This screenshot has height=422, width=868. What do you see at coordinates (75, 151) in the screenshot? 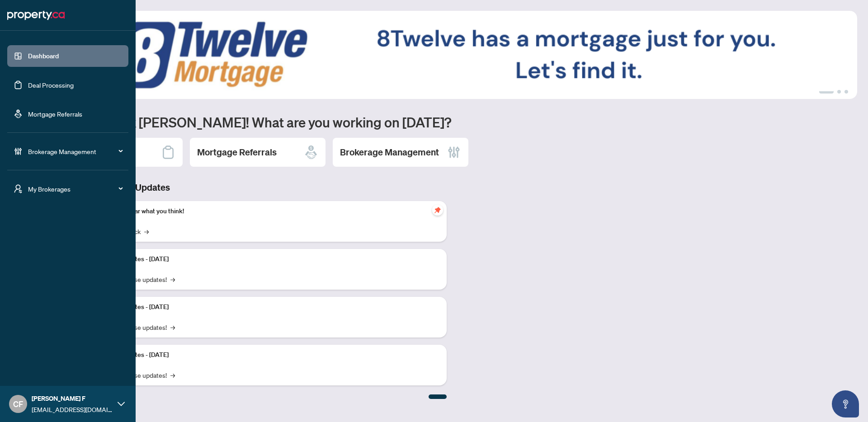
I see `span: Brokerage Management` at bounding box center [75, 151].